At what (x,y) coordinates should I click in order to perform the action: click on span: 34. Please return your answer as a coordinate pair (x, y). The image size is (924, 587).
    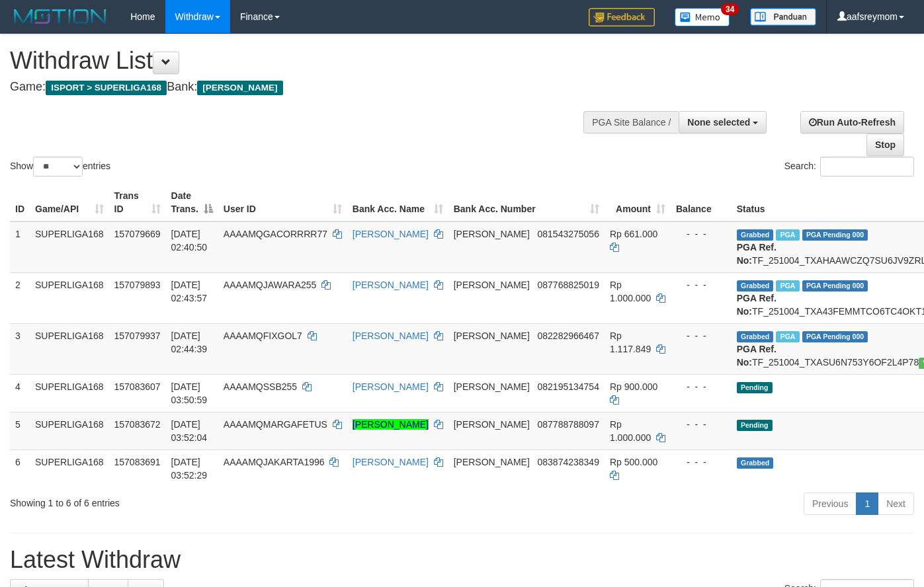
    Looking at the image, I should click on (729, 9).